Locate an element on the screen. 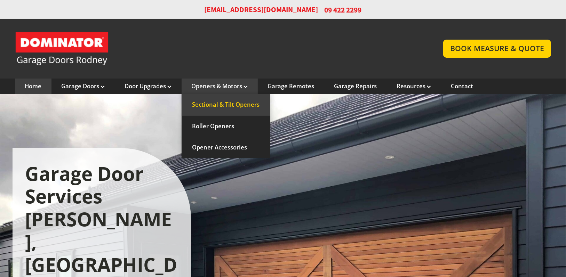 Image resolution: width=566 pixels, height=277 pixels. a: Sectional & Tilt Openers is located at coordinates (226, 105).